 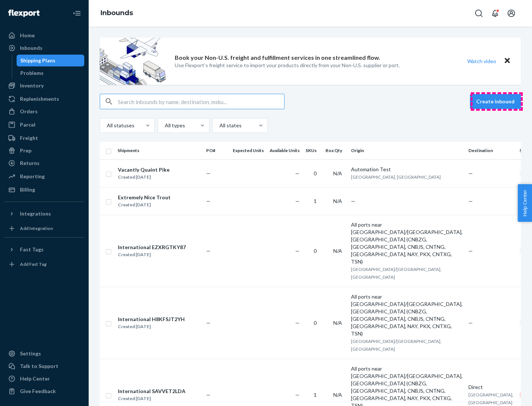 I want to click on a: Billing, so click(x=44, y=190).